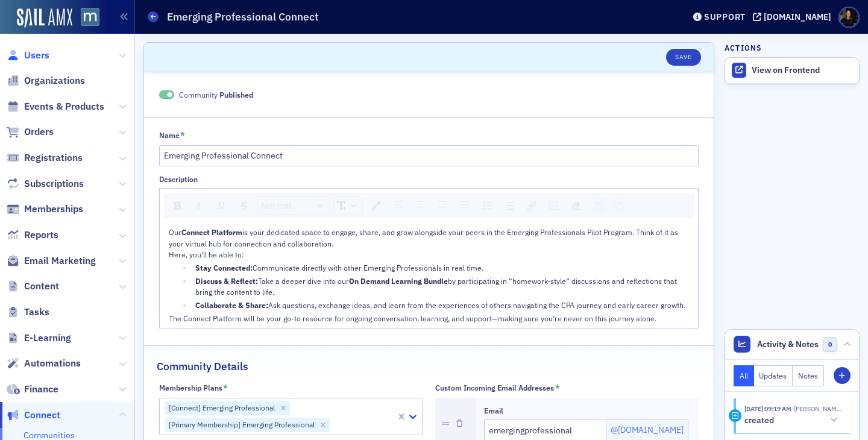 Image resolution: width=868 pixels, height=440 pixels. Describe the element at coordinates (206, 255) in the screenshot. I see `span: Here, you’ll be able to:` at that location.